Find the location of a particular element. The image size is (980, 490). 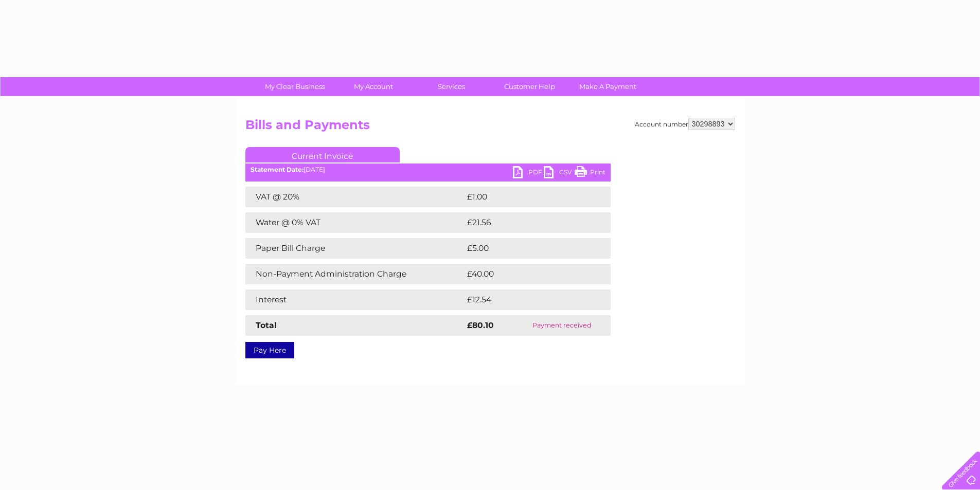

a: Make A Payment is located at coordinates (608, 87).